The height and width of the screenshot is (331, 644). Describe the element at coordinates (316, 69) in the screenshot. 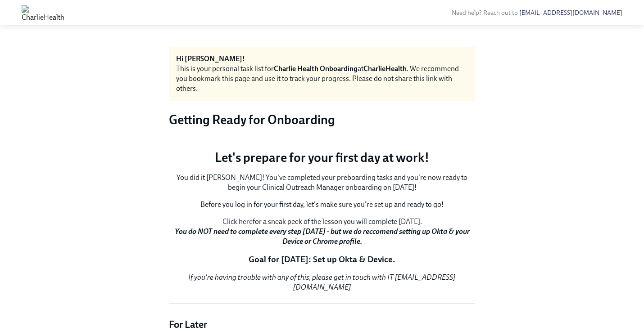

I see `strong: Charlie Health Onboarding` at that location.